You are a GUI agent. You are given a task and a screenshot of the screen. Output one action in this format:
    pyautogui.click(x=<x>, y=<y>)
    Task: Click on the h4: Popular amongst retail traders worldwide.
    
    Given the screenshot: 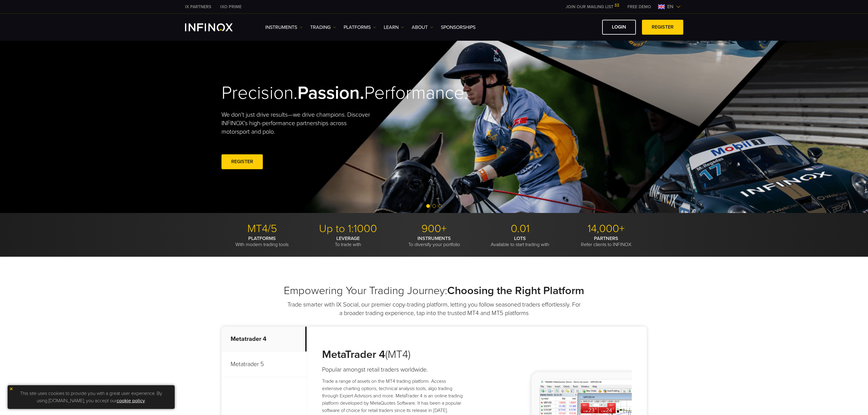 What is the action you would take?
    pyautogui.click(x=394, y=370)
    